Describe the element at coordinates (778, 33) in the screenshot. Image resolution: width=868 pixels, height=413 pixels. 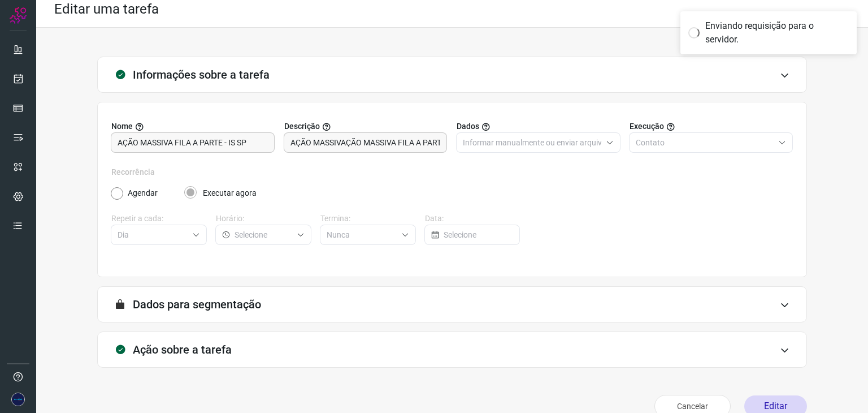
I see `div: Enviando requisição para o servidor.` at that location.